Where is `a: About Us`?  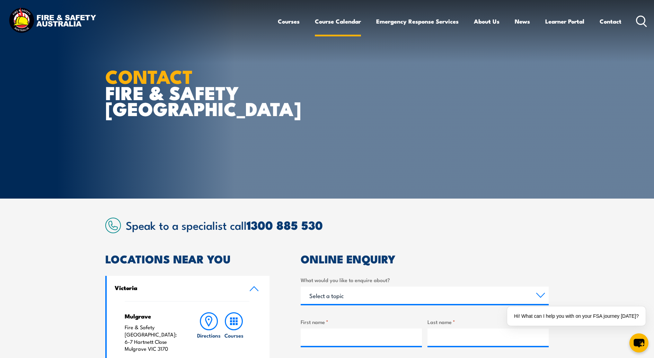 a: About Us is located at coordinates (487, 21).